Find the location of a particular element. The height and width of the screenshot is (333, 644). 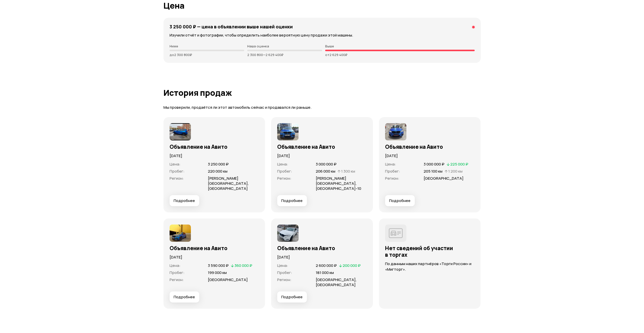

p: до 2 300 800 ₽ is located at coordinates (207, 54).